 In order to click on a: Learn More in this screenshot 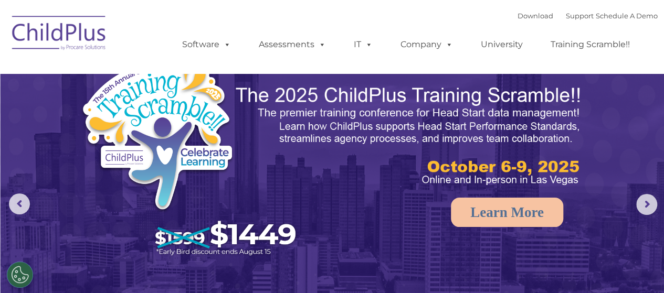, I will do `click(507, 213)`.